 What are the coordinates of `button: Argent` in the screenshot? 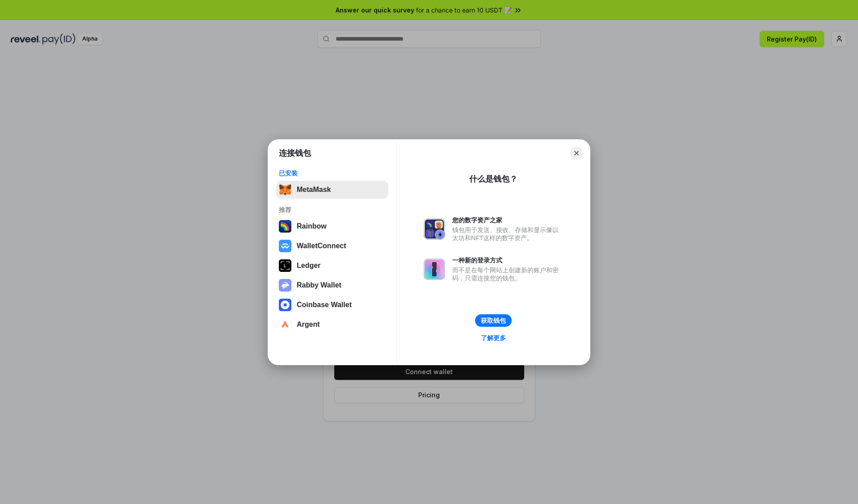 It's located at (332, 325).